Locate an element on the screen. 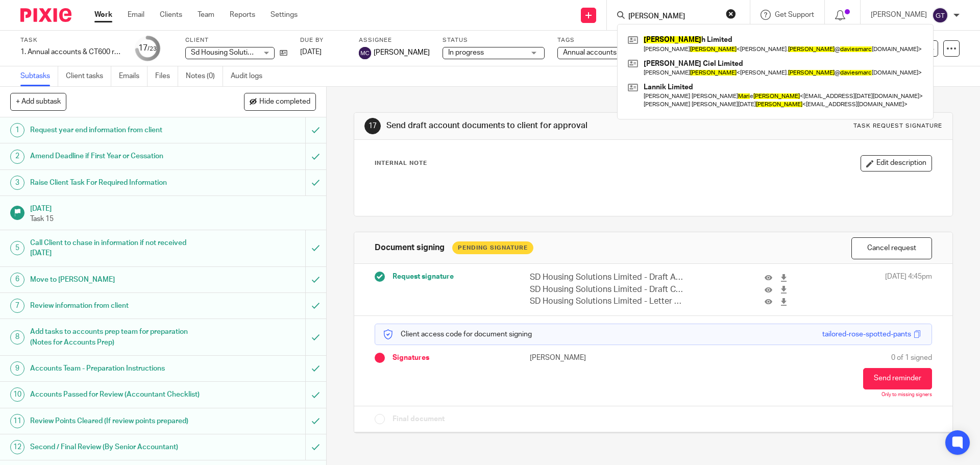 This screenshot has height=465, width=980. h1: Review Points Cleared (If review points prepared) is located at coordinates (119, 421).